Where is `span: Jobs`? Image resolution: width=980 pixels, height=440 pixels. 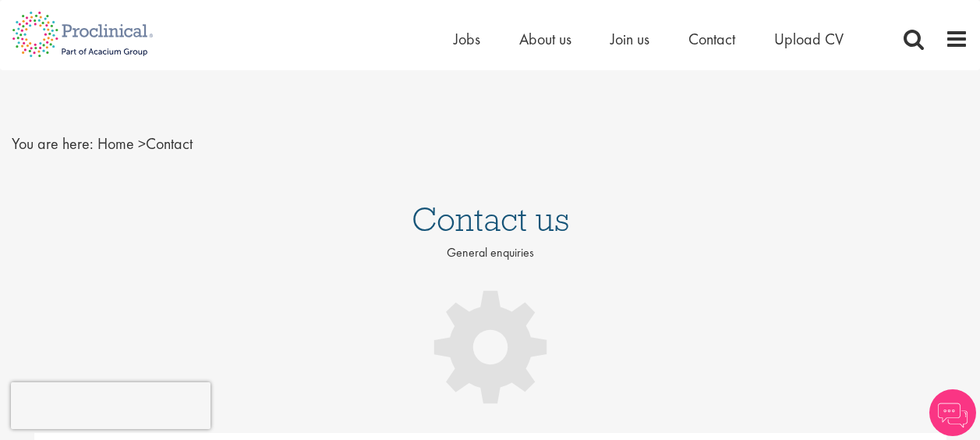 span: Jobs is located at coordinates (467, 39).